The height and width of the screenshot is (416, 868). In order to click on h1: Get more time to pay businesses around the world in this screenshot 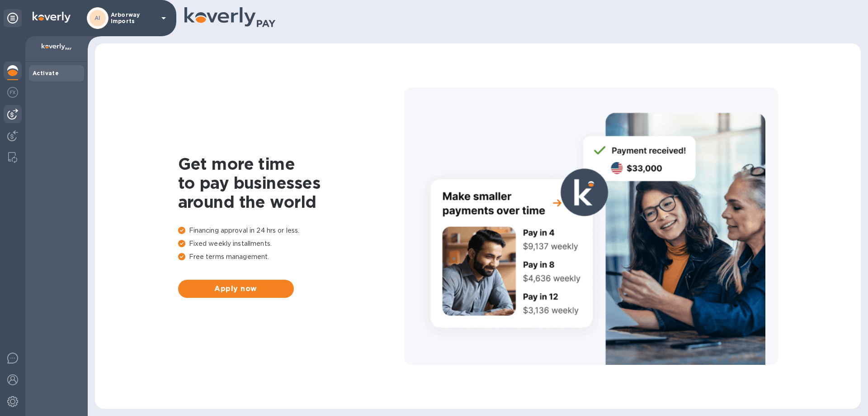, I will do `click(291, 183)`.